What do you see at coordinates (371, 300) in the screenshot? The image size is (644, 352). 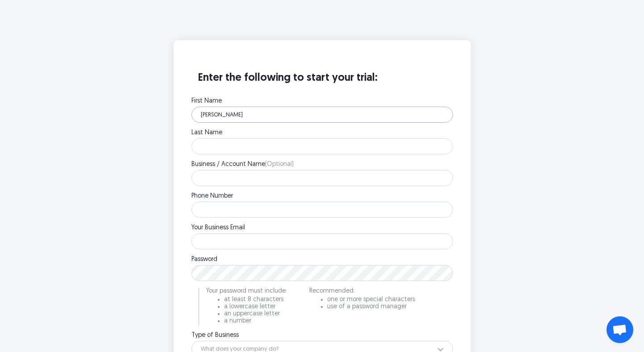 I see `li: one or more special characters` at bounding box center [371, 300].